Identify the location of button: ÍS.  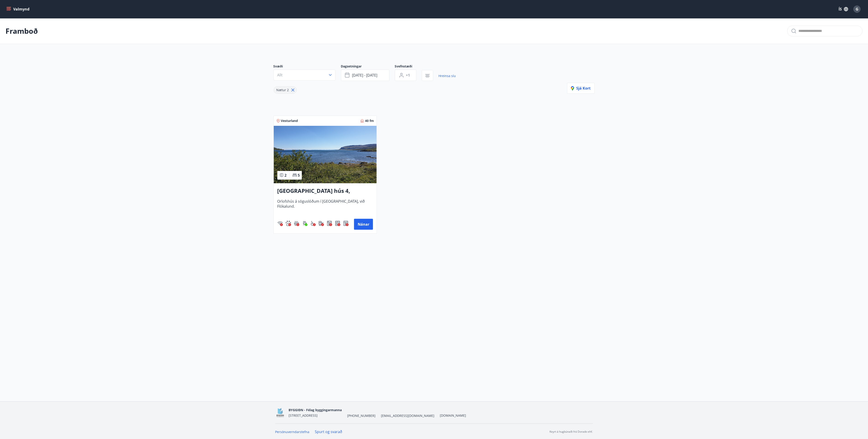
(843, 9).